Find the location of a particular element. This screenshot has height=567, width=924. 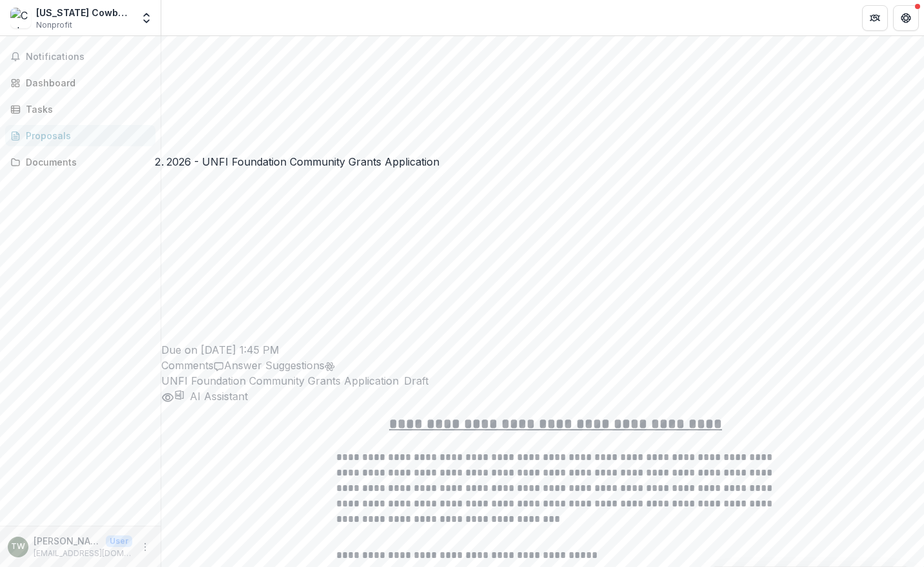

p: User is located at coordinates (119, 542).